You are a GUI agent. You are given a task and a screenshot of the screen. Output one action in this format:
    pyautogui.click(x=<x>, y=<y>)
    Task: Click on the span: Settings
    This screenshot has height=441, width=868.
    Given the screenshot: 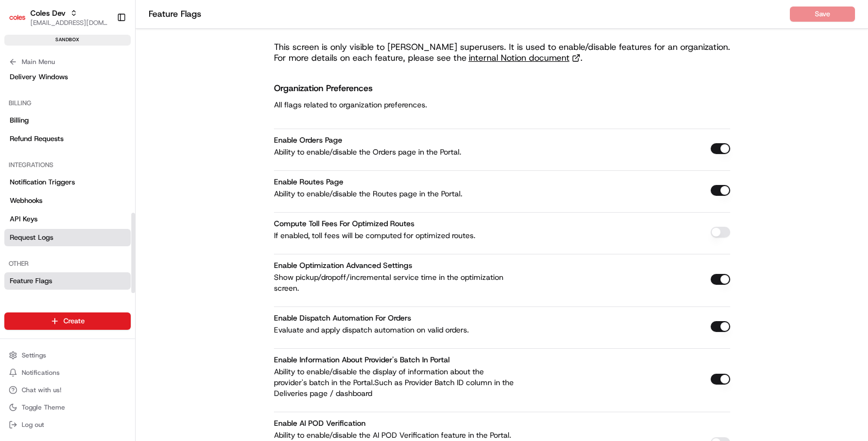 What is the action you would take?
    pyautogui.click(x=34, y=355)
    